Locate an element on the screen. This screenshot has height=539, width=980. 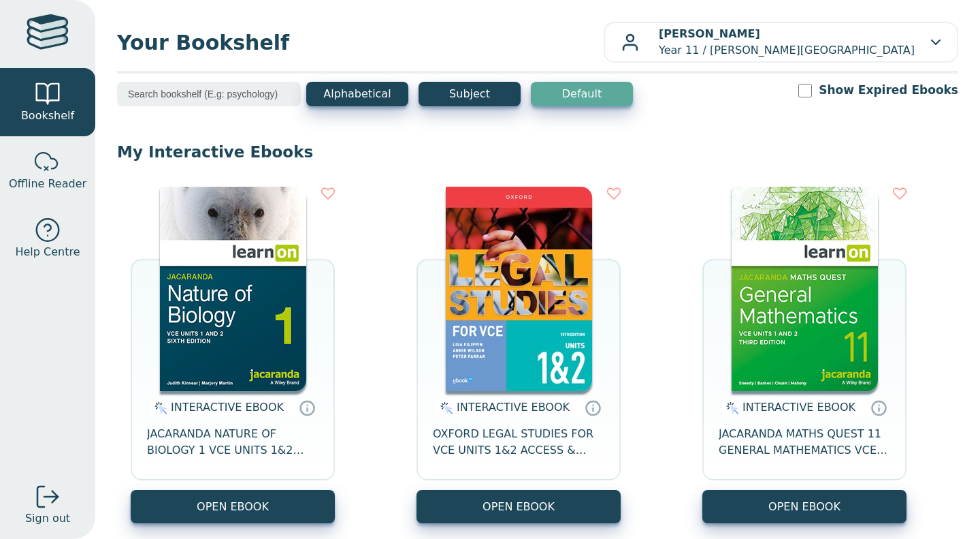
label: Show Expired Ebooks is located at coordinates (888, 90).